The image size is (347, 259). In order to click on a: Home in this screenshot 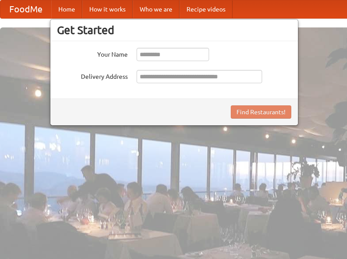, I will do `click(67, 9)`.